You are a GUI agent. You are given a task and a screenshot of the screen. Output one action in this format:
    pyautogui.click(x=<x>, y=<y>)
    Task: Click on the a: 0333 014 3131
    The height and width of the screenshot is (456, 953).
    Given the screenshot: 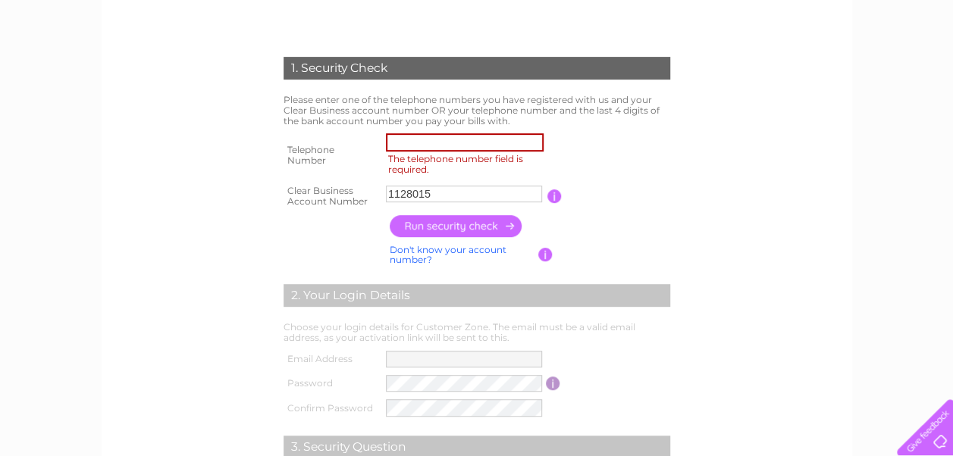 What is the action you would take?
    pyautogui.click(x=720, y=17)
    